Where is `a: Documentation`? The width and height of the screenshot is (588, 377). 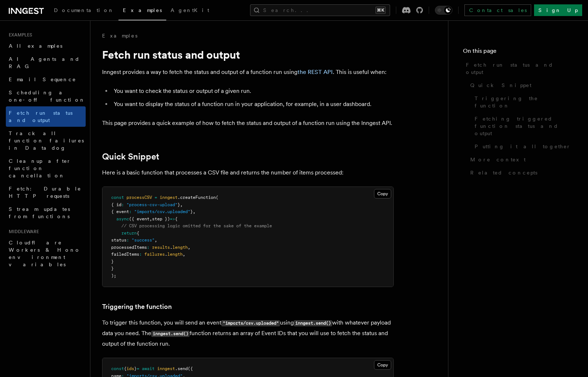
a: Documentation is located at coordinates (84, 11).